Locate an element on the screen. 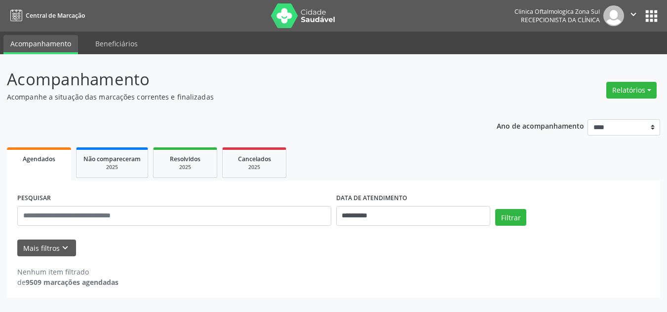  span: Não compareceram is located at coordinates (112, 159).